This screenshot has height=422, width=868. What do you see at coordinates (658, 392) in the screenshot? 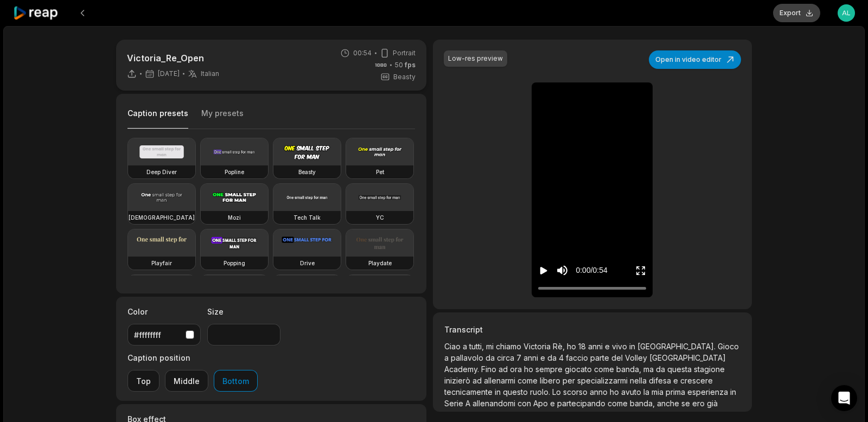
I see `span: mia` at bounding box center [658, 392].